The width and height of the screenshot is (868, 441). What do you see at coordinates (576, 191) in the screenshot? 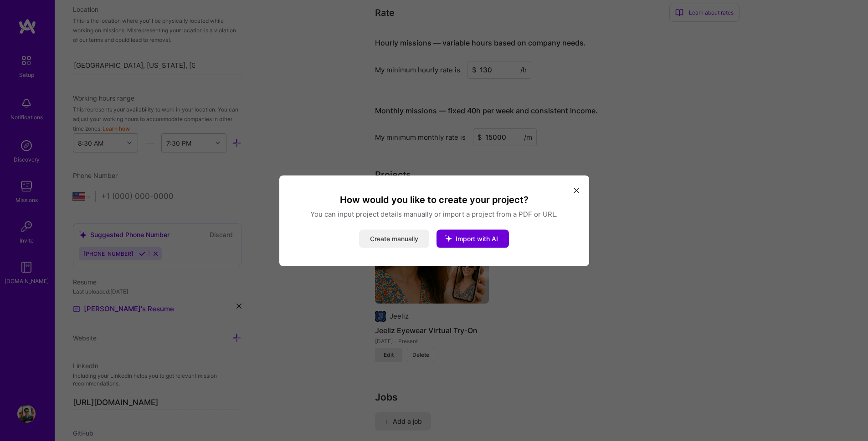
I see `i: icon Close` at bounding box center [576, 191].